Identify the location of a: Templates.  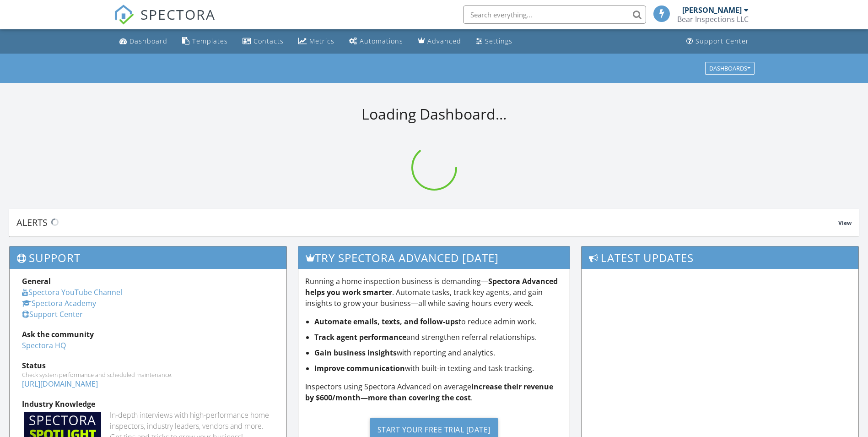
(205, 41).